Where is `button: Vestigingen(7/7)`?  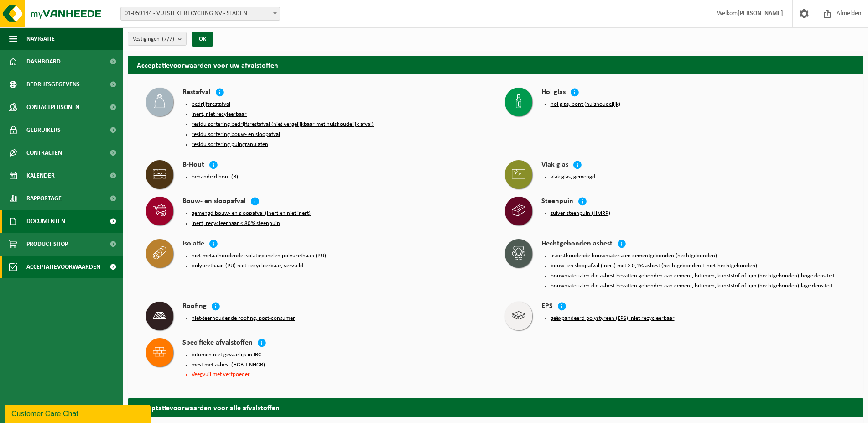 button: Vestigingen(7/7) is located at coordinates (157, 39).